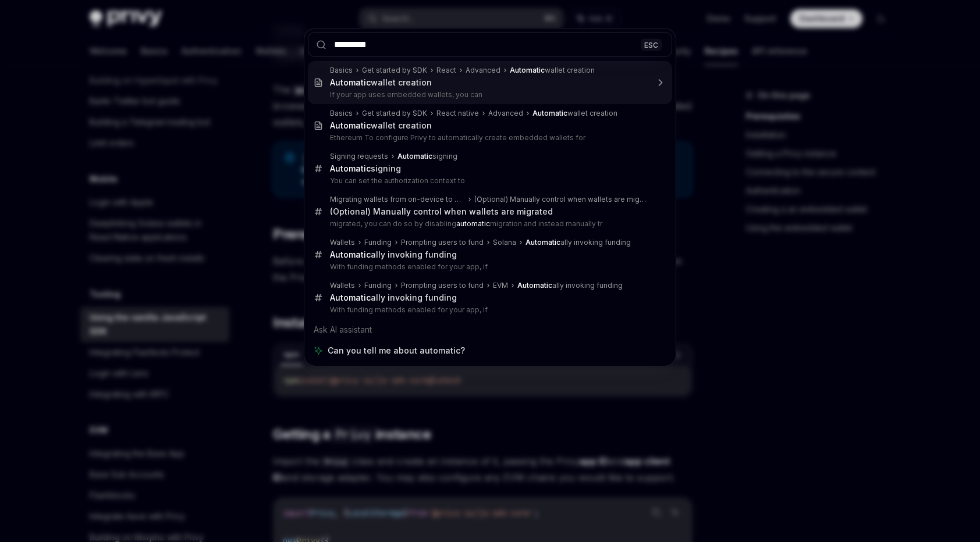 The width and height of the screenshot is (980, 542). Describe the element at coordinates (359, 156) in the screenshot. I see `div: Signing requests` at that location.